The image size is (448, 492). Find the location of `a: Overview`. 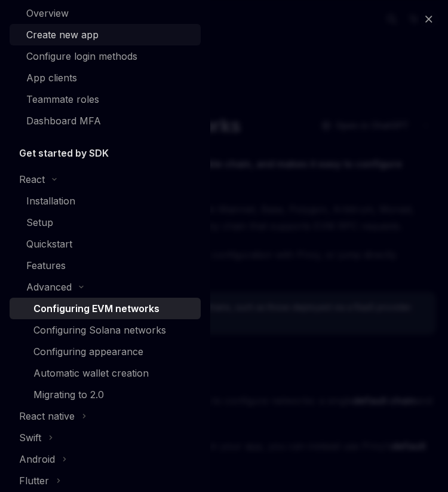

a: Overview is located at coordinates (105, 14).